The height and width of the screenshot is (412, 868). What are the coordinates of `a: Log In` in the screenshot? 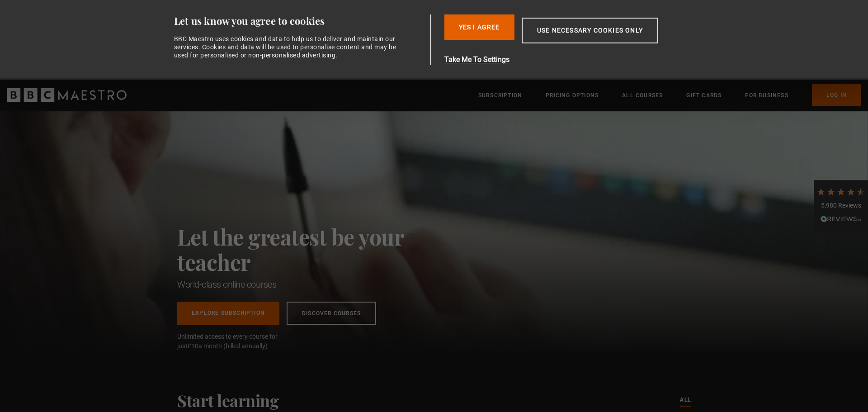 It's located at (836, 95).